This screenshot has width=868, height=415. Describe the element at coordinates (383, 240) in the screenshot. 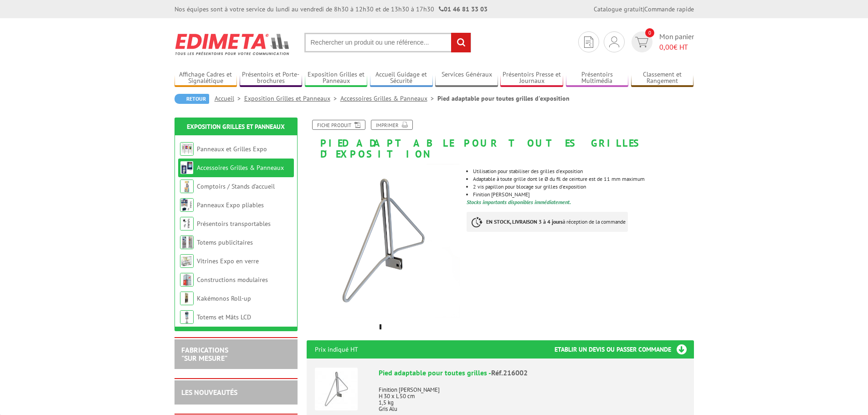

I see `img: 216018_pied_grille_expo.jpg` at that location.